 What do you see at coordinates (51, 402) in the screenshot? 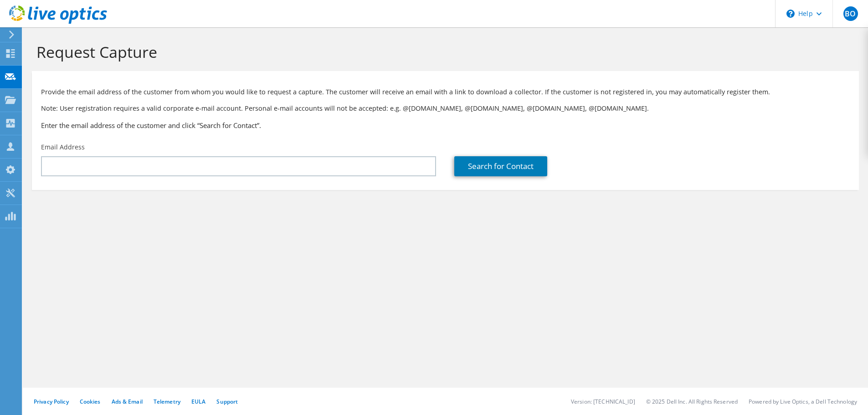
I see `a: Privacy Policy` at bounding box center [51, 402].